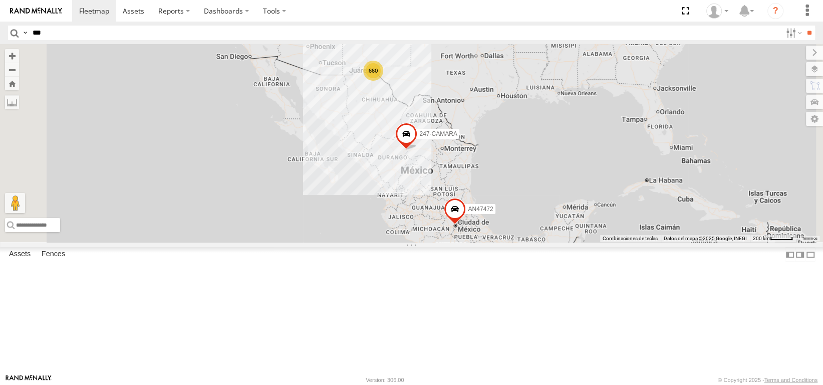  Describe the element at coordinates (773, 238) in the screenshot. I see `button: Escala del mapa: 200 km por 42 píxeles` at that location.